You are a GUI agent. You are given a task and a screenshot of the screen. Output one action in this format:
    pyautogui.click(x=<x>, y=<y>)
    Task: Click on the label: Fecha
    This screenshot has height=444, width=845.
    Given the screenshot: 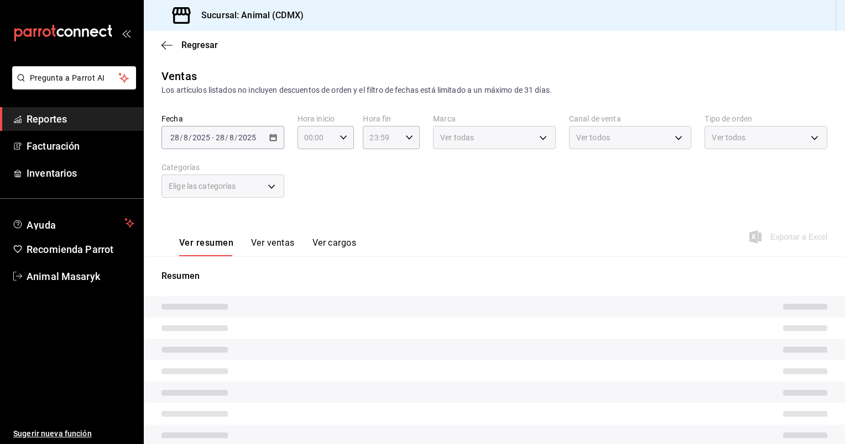 What is the action you would take?
    pyautogui.click(x=223, y=119)
    